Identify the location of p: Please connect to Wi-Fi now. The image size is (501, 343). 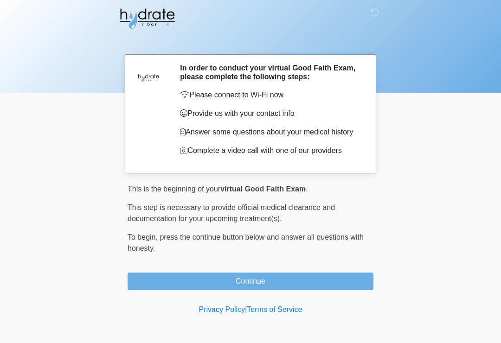
(269, 95).